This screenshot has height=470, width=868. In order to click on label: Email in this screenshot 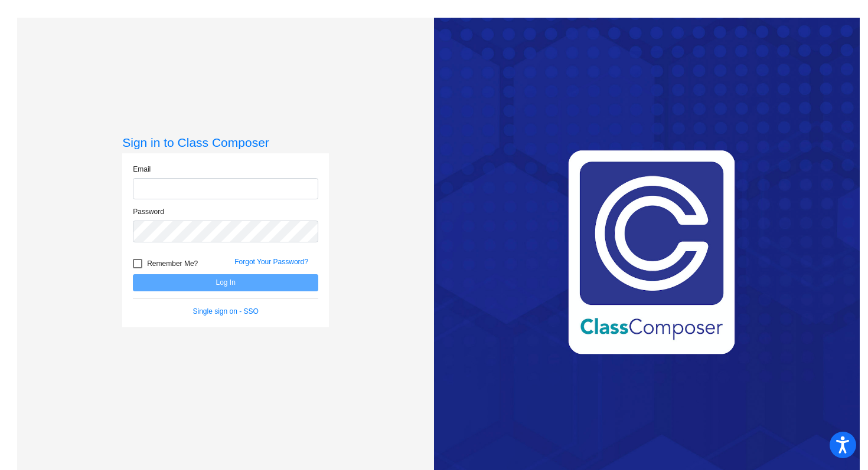, I will do `click(142, 169)`.